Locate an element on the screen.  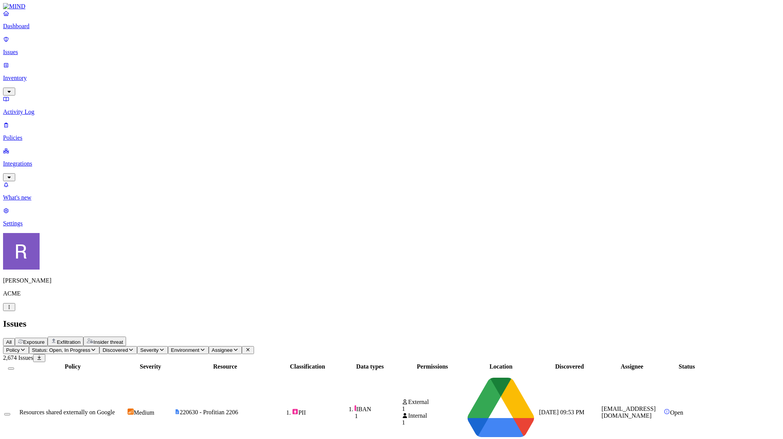
p: Issues is located at coordinates (391, 52).